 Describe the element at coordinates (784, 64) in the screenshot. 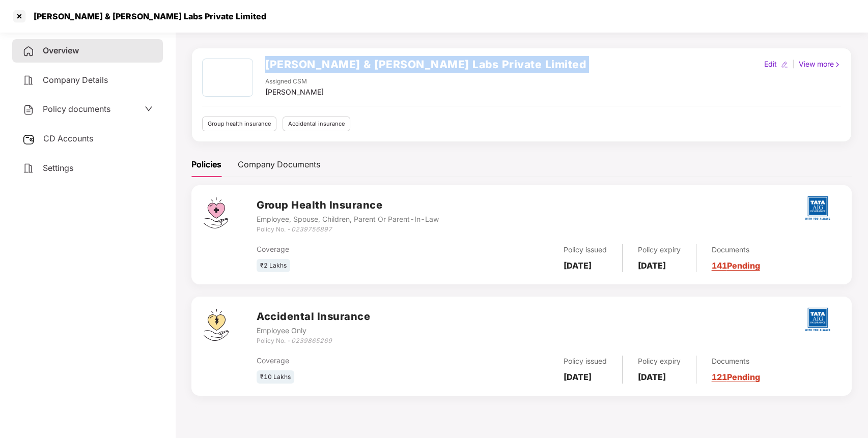

I see `img: editIcon` at that location.